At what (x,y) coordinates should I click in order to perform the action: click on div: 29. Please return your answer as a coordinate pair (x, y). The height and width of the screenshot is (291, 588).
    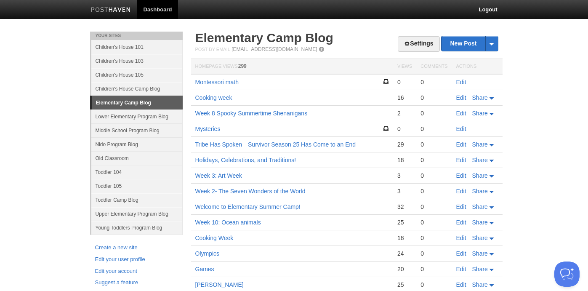
    Looking at the image, I should click on (405, 144).